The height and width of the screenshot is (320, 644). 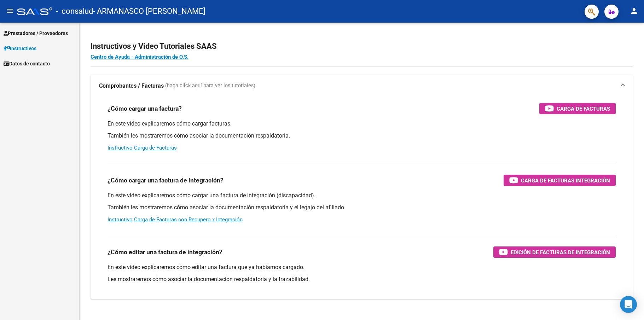 I want to click on p: También les mostraremos cómo asociar la documentación respaldatoria y el legajo del afiliado., so click(x=362, y=208).